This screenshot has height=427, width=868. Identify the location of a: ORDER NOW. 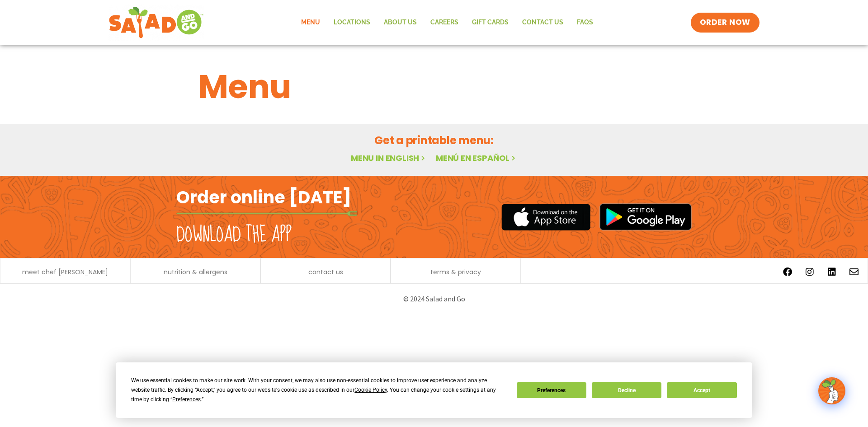
(725, 23).